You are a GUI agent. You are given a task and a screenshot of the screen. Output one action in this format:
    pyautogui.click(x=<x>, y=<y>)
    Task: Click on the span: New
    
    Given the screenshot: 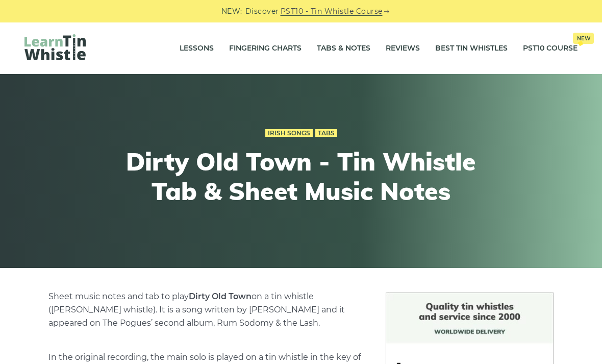 What is the action you would take?
    pyautogui.click(x=583, y=38)
    